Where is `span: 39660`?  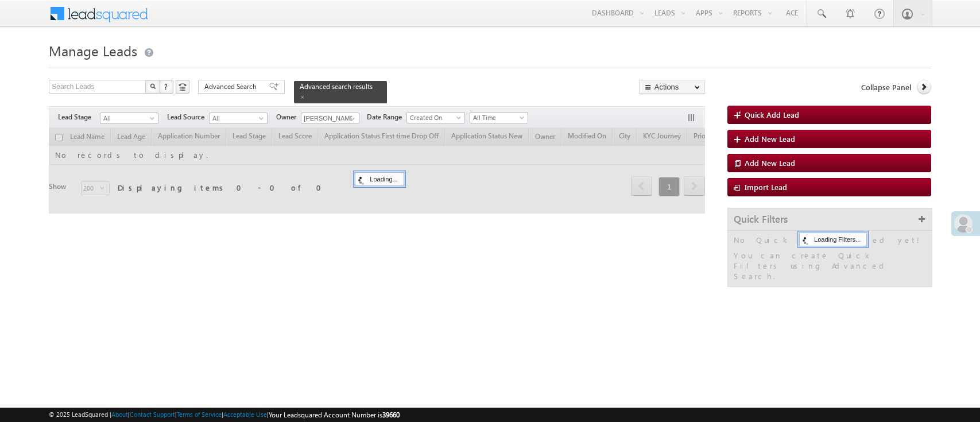
span: 39660 is located at coordinates (391, 415).